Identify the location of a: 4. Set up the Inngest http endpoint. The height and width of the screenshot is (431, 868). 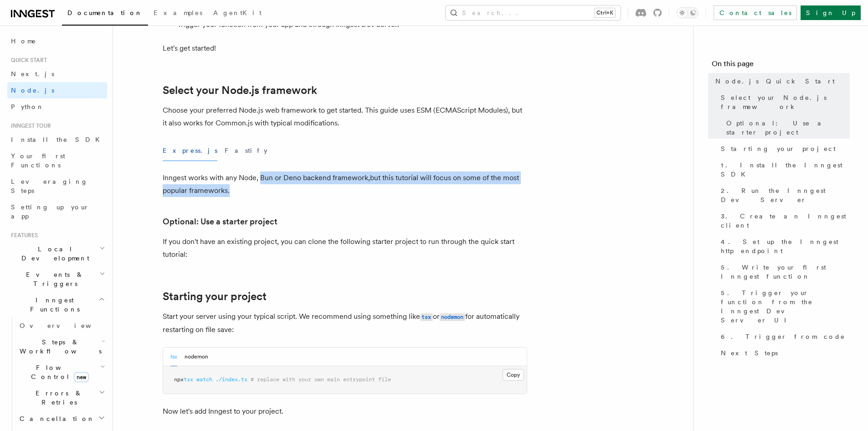
(783, 246).